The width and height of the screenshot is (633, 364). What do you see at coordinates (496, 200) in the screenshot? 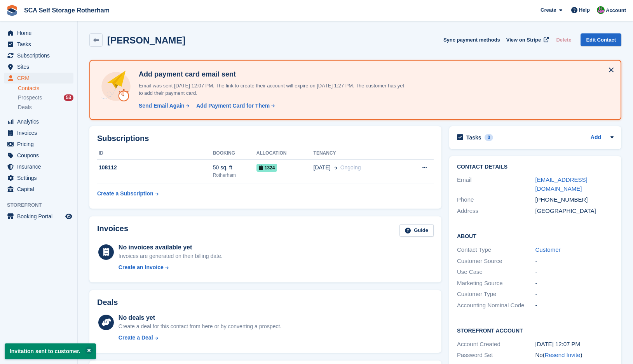
I see `div: Phone` at bounding box center [496, 200].